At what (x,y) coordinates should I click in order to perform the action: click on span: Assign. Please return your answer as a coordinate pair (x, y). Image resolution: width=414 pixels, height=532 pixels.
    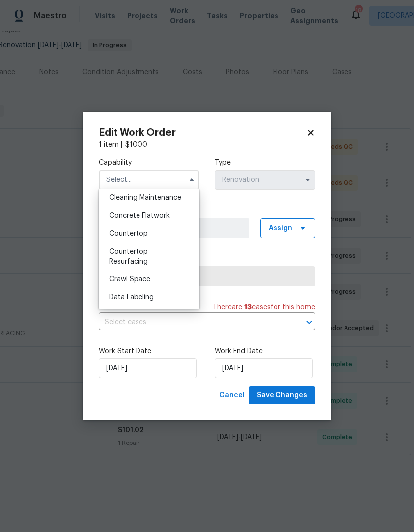
    Looking at the image, I should click on (281, 228).